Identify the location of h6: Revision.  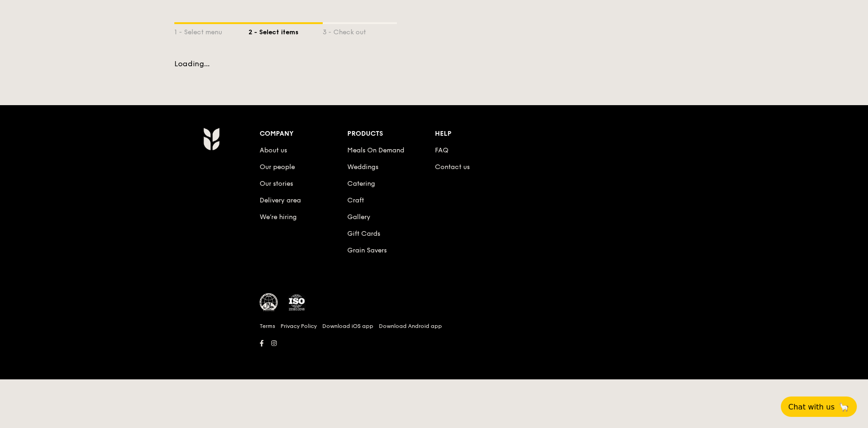
(434, 354).